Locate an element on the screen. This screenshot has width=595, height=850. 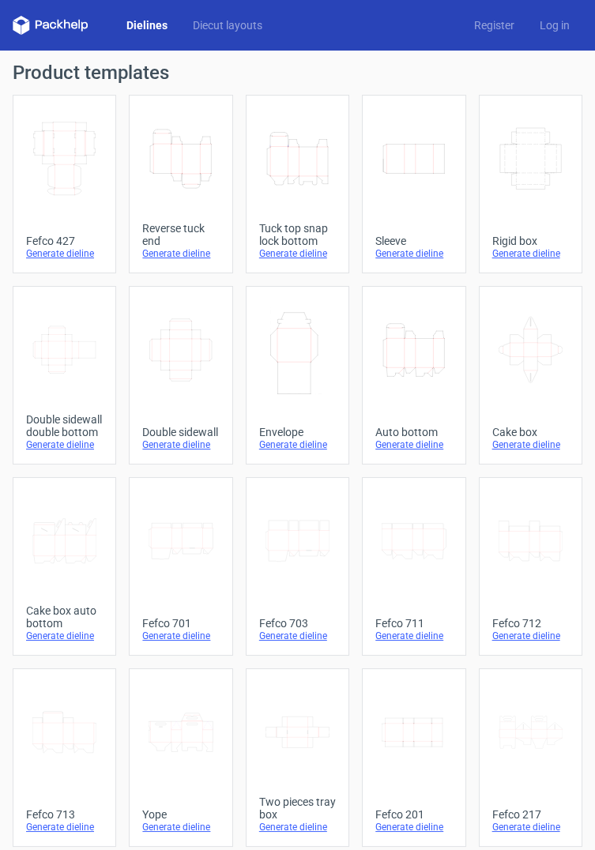
div: Double sidewall double bottom is located at coordinates (64, 426).